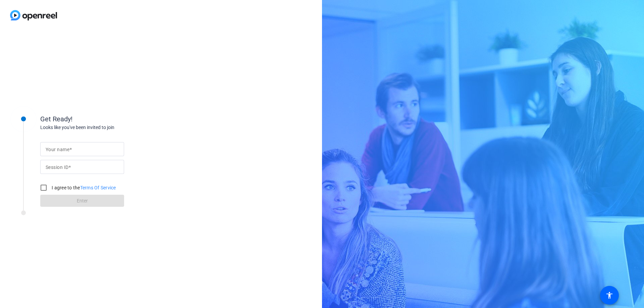 The height and width of the screenshot is (308, 644). I want to click on div: Looks like you've been invited to join, so click(107, 127).